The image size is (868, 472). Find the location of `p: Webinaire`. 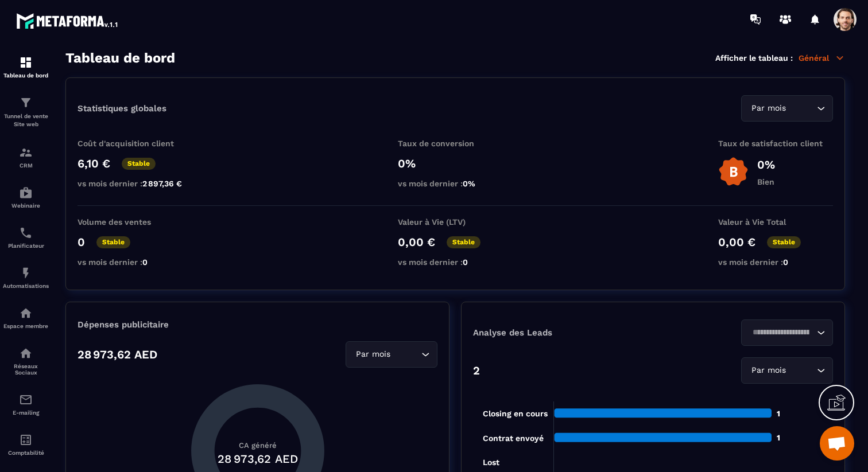

p: Webinaire is located at coordinates (26, 206).